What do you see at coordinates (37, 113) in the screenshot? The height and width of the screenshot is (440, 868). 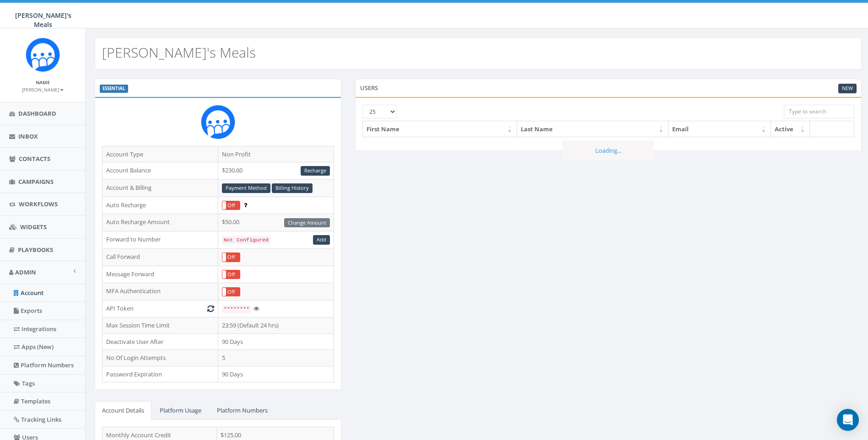 I see `span: Dashboard` at bounding box center [37, 113].